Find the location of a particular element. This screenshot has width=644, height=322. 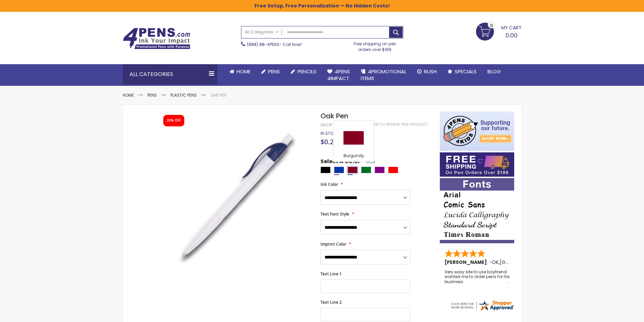

div: Availability is located at coordinates (329, 134).